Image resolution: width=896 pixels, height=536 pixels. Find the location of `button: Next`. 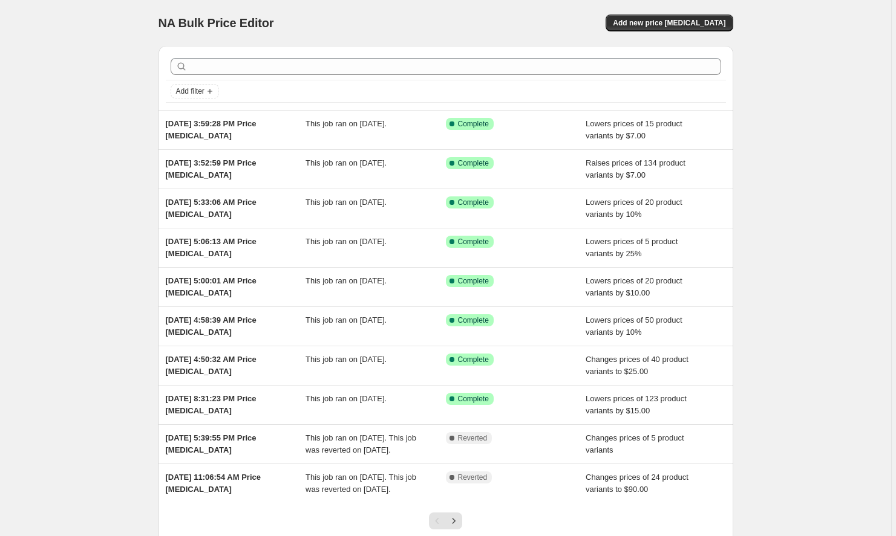

button: Next is located at coordinates (454, 521).